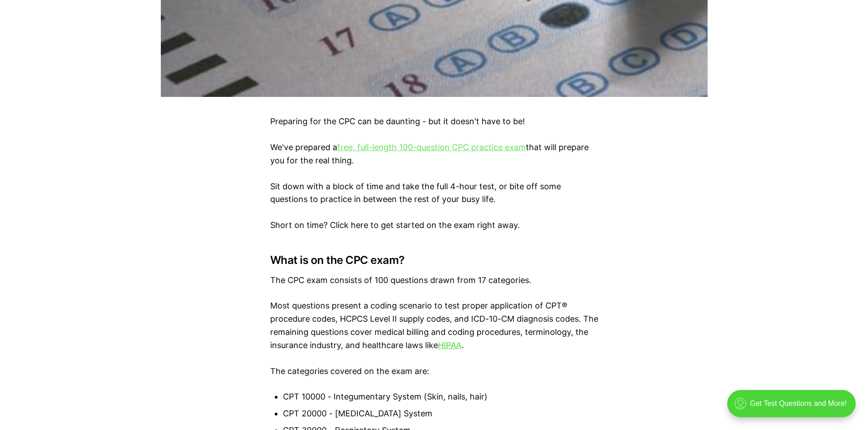 The image size is (868, 430). I want to click on a: HIPAA, so click(450, 345).